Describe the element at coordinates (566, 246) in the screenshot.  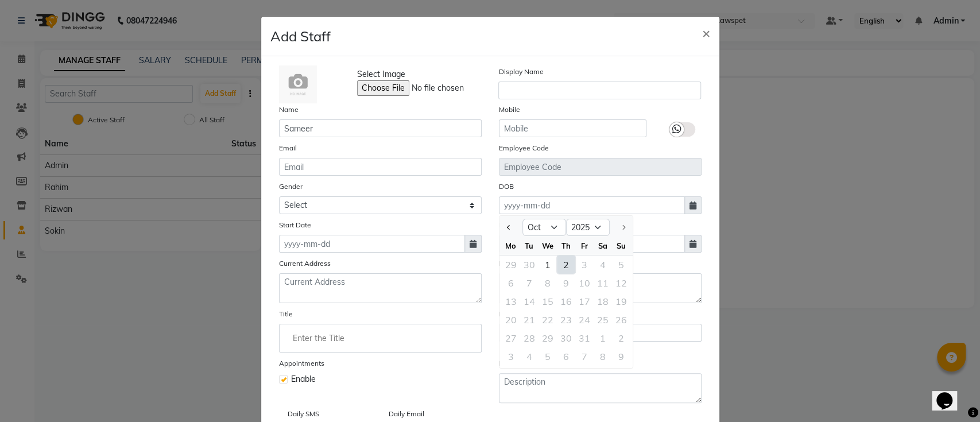
I see `div: Th` at that location.